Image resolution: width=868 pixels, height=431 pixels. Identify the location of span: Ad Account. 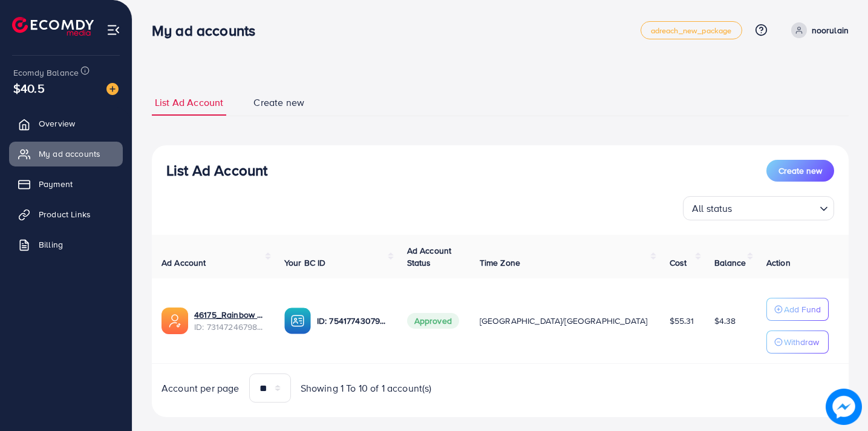
(184, 263).